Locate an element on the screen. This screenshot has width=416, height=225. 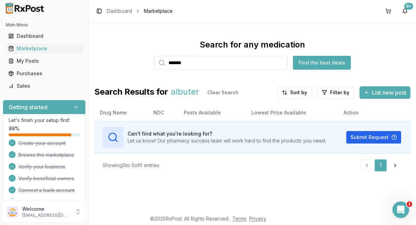
a: Privacy is located at coordinates (257, 218).